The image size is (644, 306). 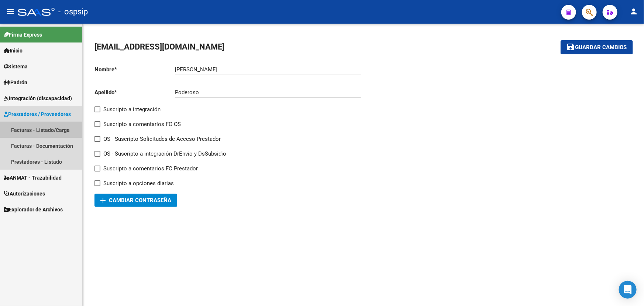 What do you see at coordinates (162, 139) in the screenshot?
I see `span: OS - Suscripto Solicitudes de Acceso Prestador` at bounding box center [162, 139].